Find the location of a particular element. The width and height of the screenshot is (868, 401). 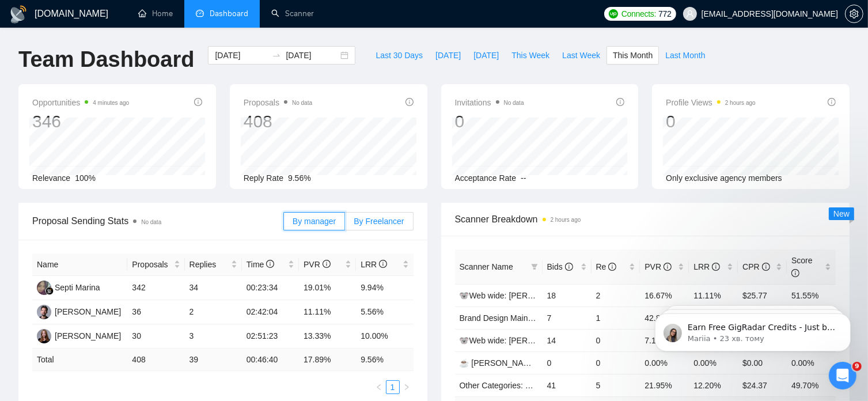

img: TB is located at coordinates (44, 336).